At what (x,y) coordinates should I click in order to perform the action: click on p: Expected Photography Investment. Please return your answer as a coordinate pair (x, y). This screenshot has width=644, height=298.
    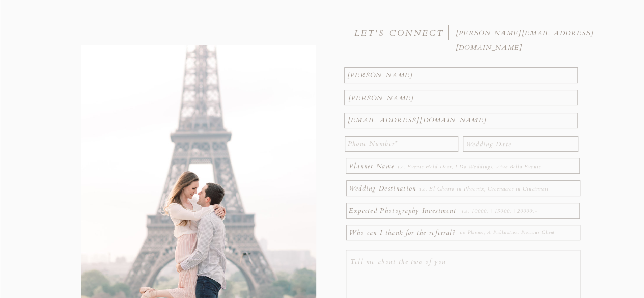
    Looking at the image, I should click on (404, 209).